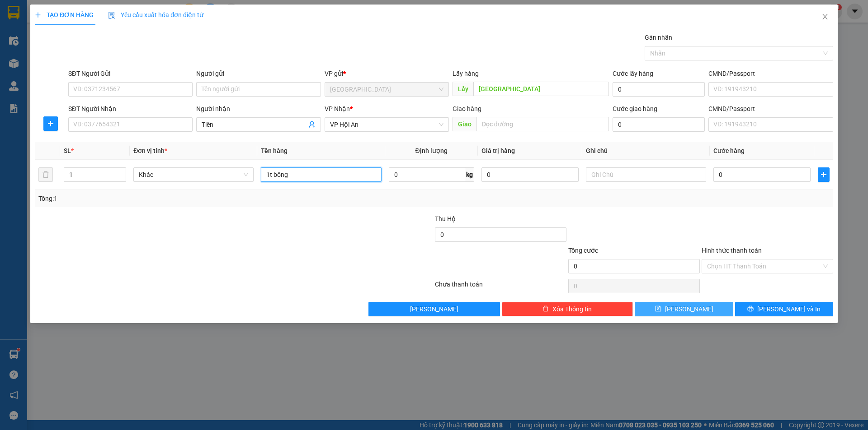 This screenshot has height=430, width=868. Describe the element at coordinates (54, 52) in the screenshot. I see `div: 30.000` at that location.